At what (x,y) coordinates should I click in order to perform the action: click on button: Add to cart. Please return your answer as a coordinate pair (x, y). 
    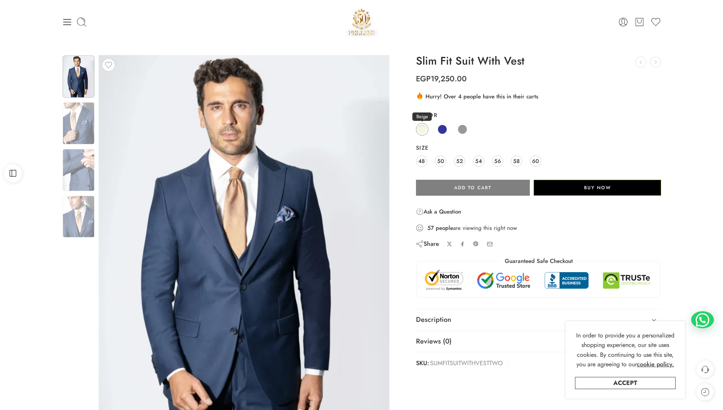
    Looking at the image, I should click on (473, 187).